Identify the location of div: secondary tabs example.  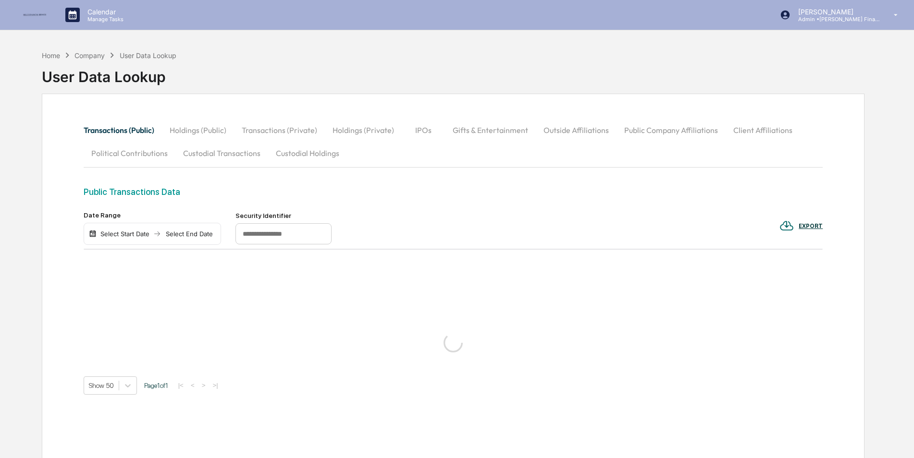
(453, 142).